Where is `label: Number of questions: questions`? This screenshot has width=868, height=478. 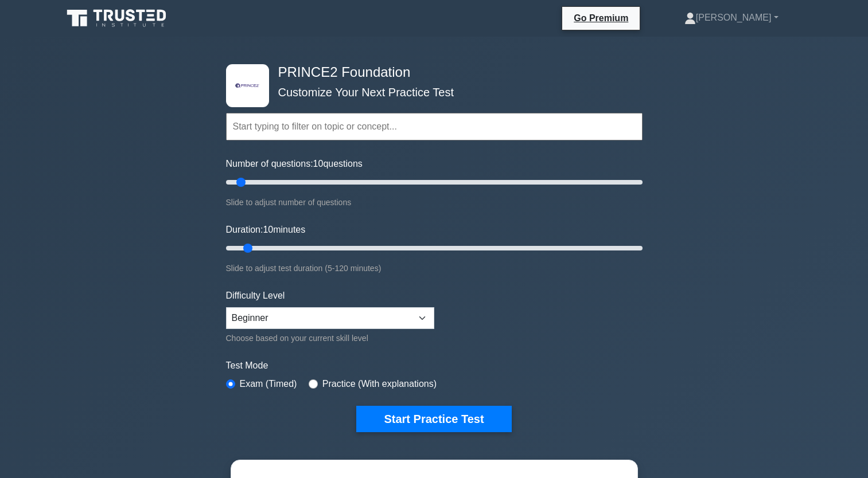
label: Number of questions: questions is located at coordinates (294, 164).